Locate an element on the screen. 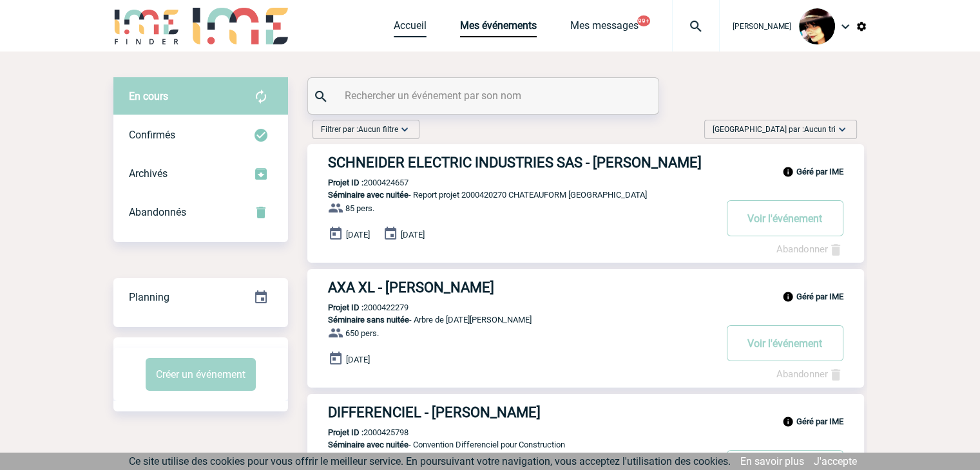  span: Ce site utilise des cookies pour vous offrir le meilleur service. En poursuivant votre navigation... is located at coordinates (430, 461).